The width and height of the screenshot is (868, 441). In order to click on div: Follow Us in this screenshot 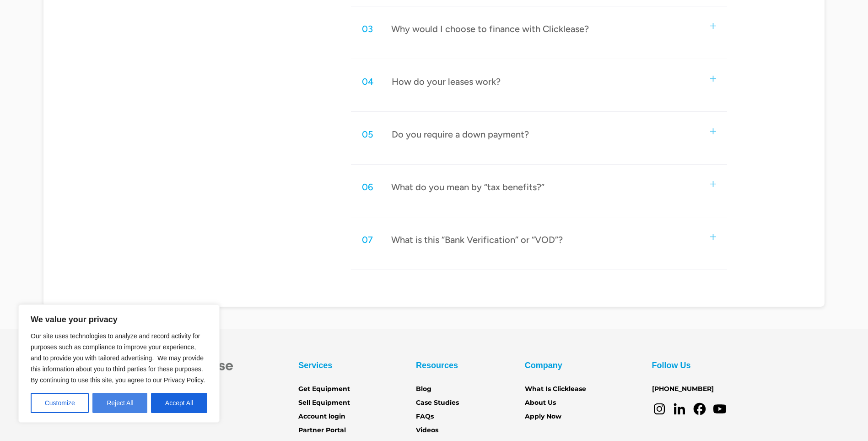, I will do `click(672, 365)`.